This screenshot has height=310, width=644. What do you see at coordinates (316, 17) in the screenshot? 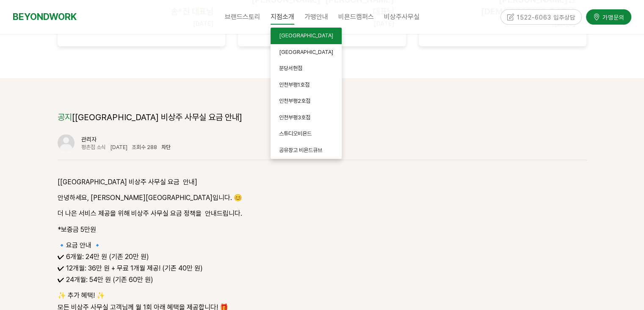
I see `span: 가맹안내` at bounding box center [316, 17].